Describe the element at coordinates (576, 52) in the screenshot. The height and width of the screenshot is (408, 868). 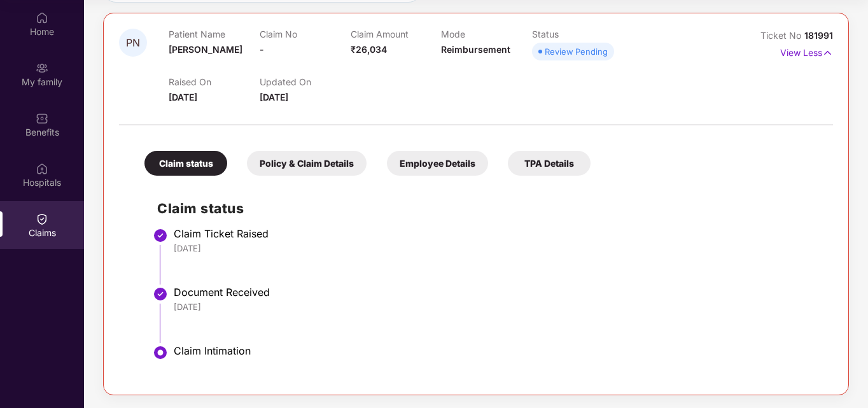
I see `div: Review Pending` at that location.